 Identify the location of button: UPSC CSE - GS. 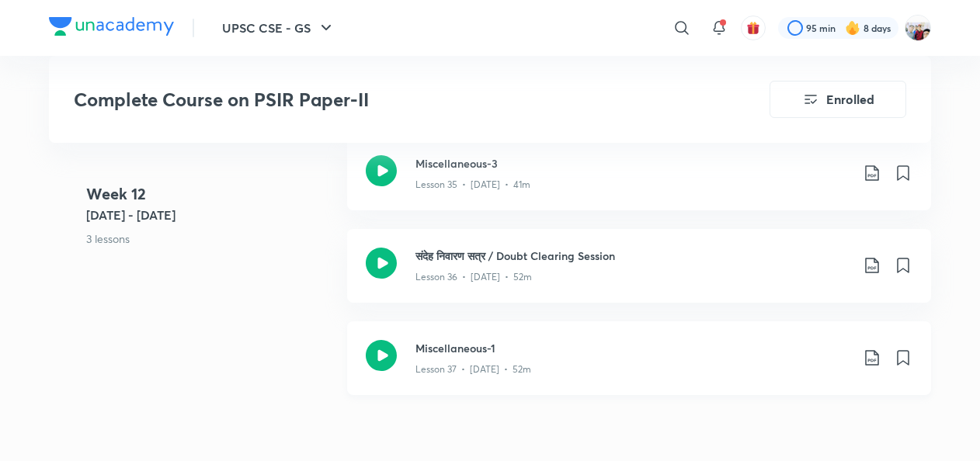
(279, 28).